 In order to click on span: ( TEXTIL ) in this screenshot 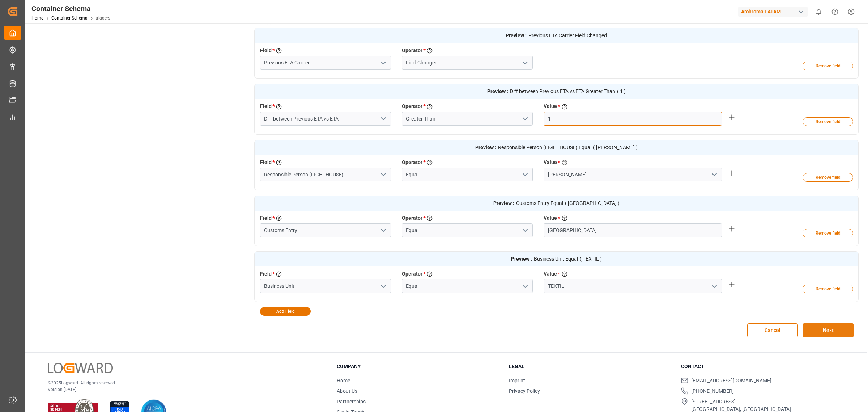, I will do `click(591, 259)`.